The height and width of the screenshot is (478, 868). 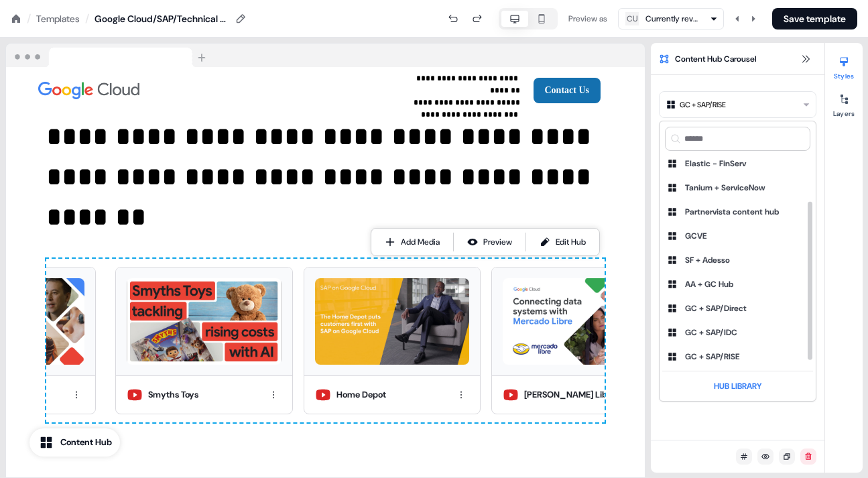 What do you see at coordinates (712, 333) in the screenshot?
I see `div: GC + SAP/IDC` at bounding box center [712, 333].